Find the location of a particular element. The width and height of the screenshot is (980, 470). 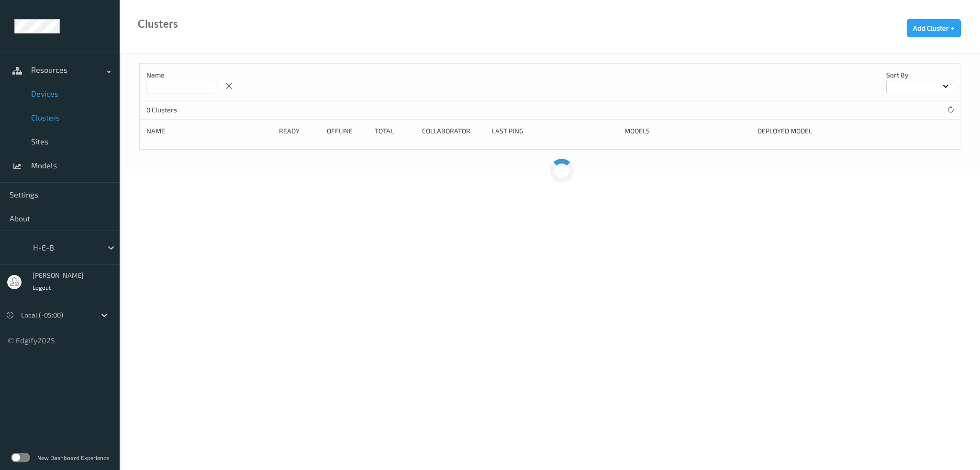

div: Deployed model is located at coordinates (820, 131).